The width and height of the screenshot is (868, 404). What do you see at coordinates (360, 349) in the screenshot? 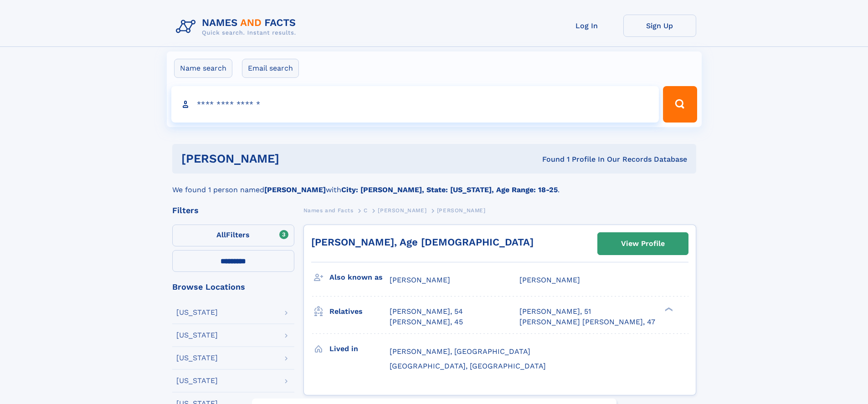
I see `h3: Lived in` at bounding box center [360, 349].